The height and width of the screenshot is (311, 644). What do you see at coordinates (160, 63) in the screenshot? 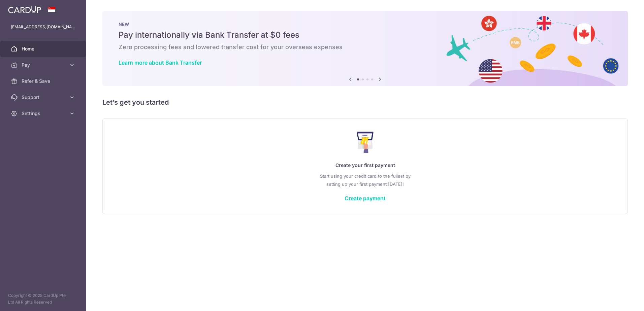
I see `a: Learn more about Bank Transfer` at bounding box center [160, 63].